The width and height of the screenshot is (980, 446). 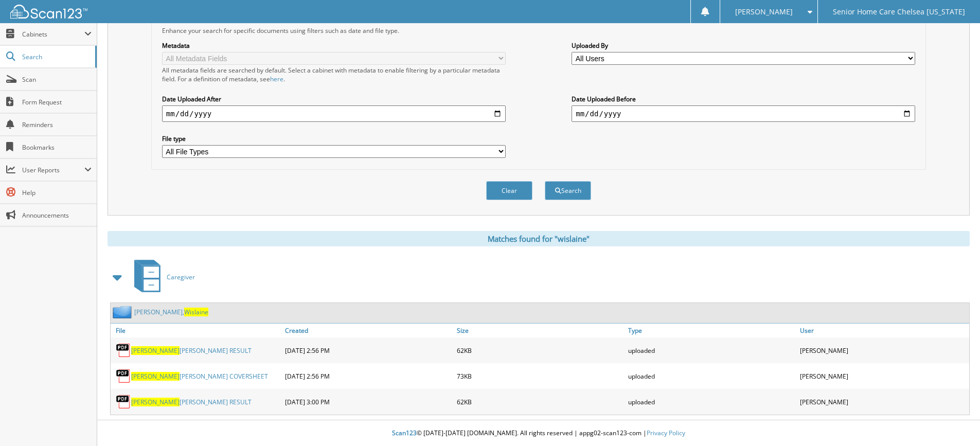 I want to click on span: Wislaine, so click(x=196, y=312).